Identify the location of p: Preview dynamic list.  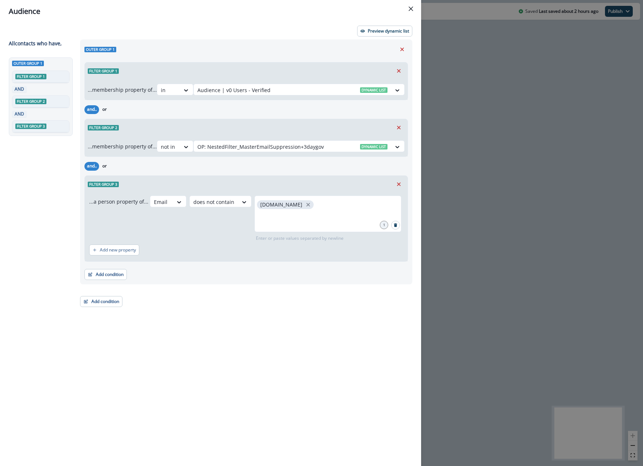
(388, 31).